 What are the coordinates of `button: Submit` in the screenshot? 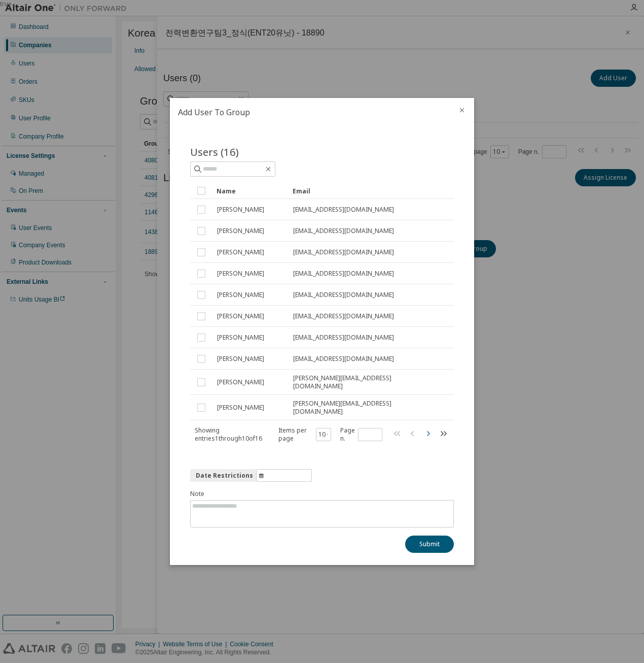 It's located at (429, 544).